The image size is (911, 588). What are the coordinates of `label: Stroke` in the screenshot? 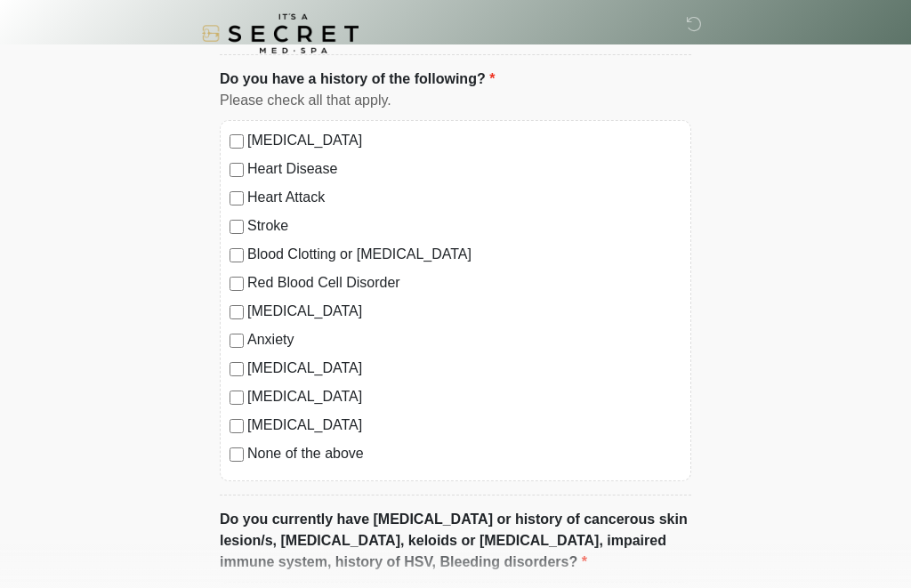 It's located at (464, 226).